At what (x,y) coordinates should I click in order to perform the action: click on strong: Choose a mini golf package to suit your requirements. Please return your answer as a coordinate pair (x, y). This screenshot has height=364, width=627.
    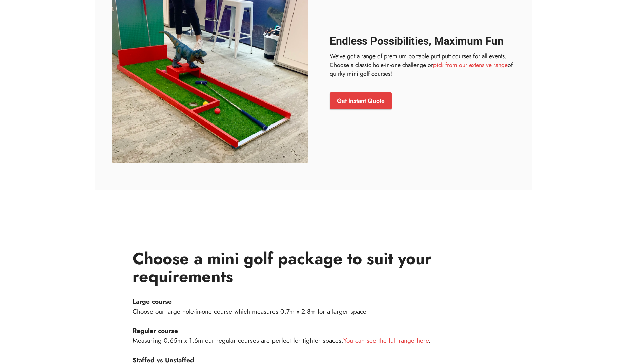
    Looking at the image, I should click on (282, 268).